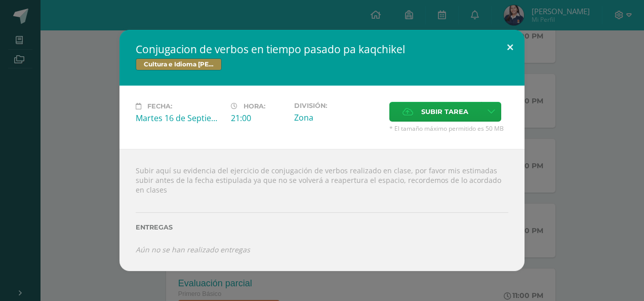 This screenshot has height=301, width=644. What do you see at coordinates (338, 105) in the screenshot?
I see `label: División:` at bounding box center [338, 105].